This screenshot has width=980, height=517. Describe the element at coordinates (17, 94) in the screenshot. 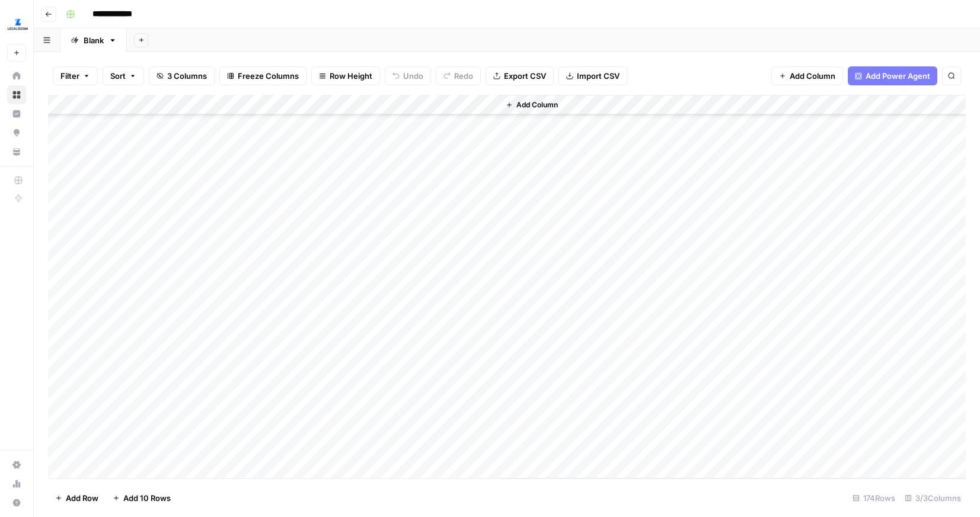

I see `a: Browse` at that location.